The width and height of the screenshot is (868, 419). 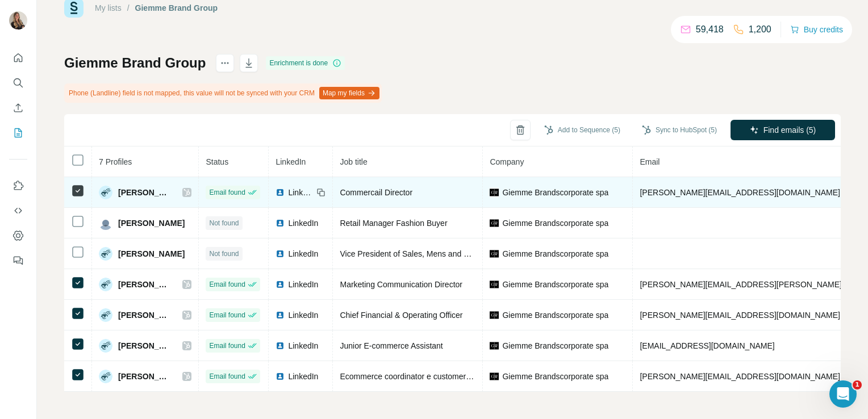 I want to click on button: My lists, so click(x=18, y=133).